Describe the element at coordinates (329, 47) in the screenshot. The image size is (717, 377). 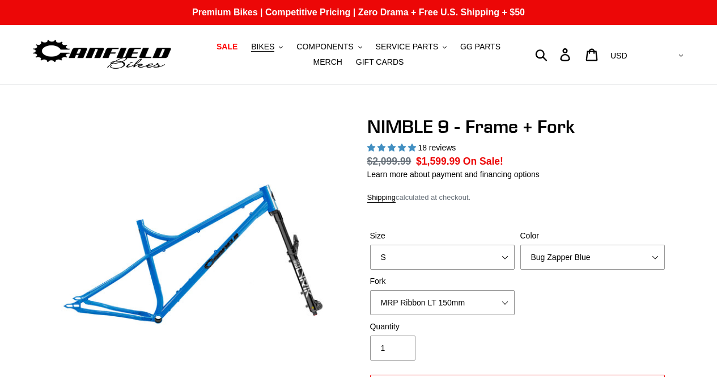
I see `button: COMPONENTS` at that location.